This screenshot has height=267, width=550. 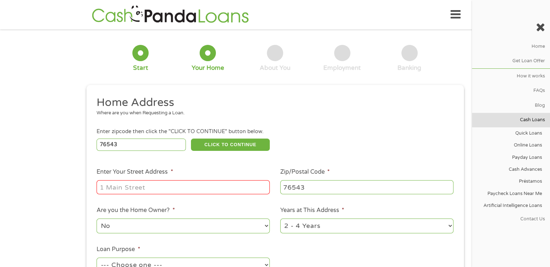 I want to click on label: Zip/Postal Code, so click(x=305, y=172).